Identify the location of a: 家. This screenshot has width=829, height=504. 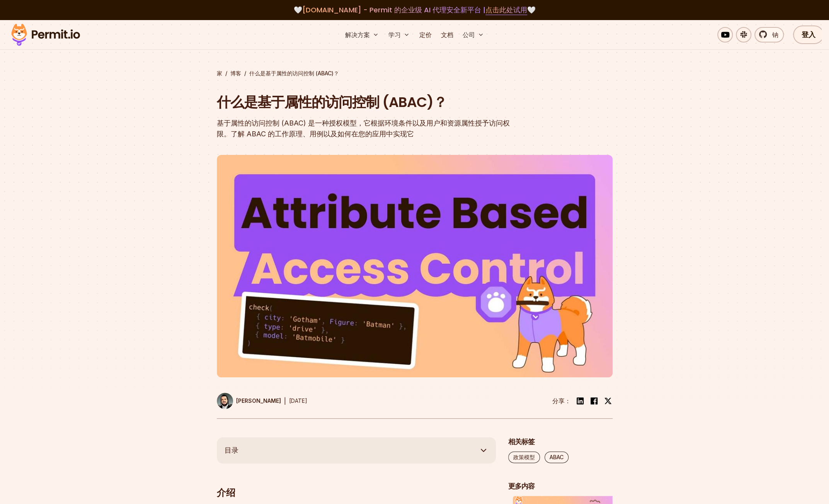
(220, 73).